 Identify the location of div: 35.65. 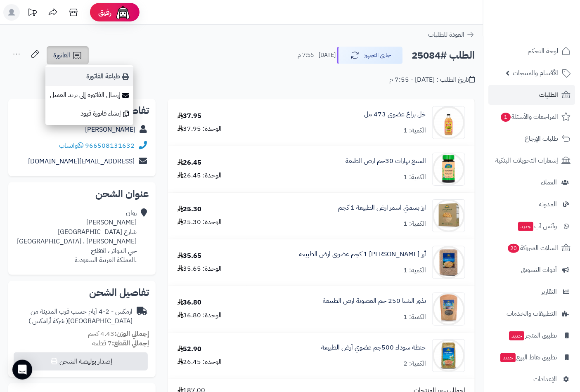
(190, 256).